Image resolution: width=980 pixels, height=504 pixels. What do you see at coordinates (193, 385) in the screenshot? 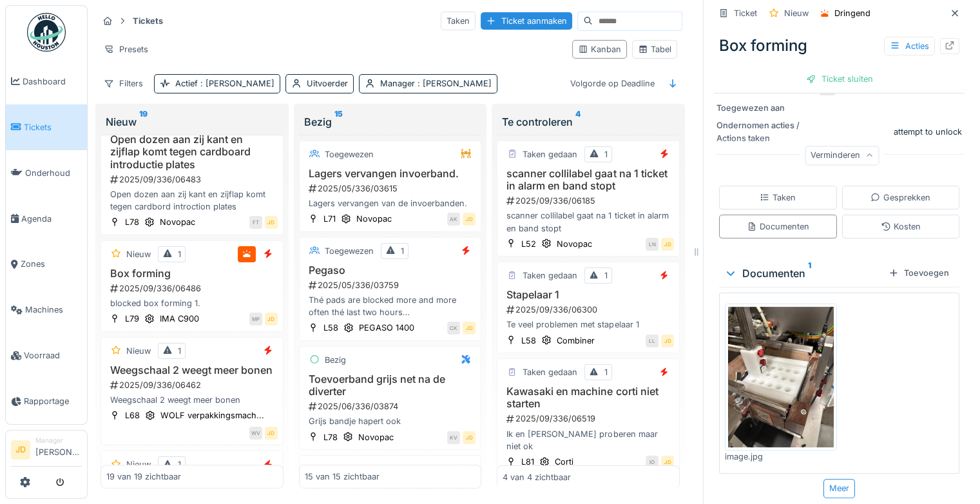
I see `div: 2025/09/336/06462` at bounding box center [193, 385].